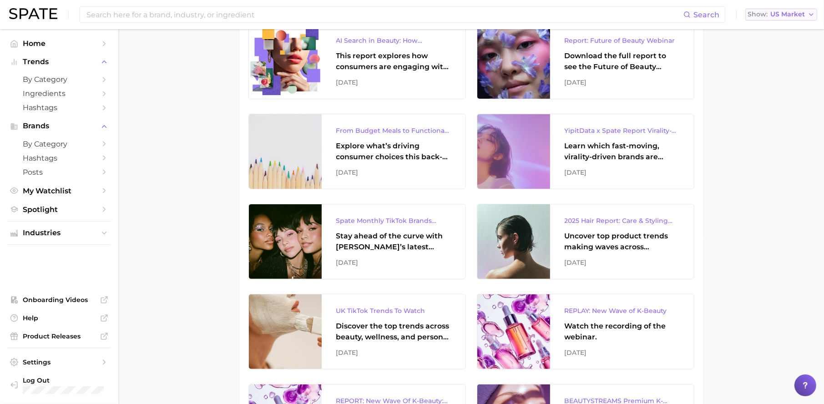  I want to click on span: Settings, so click(59, 362).